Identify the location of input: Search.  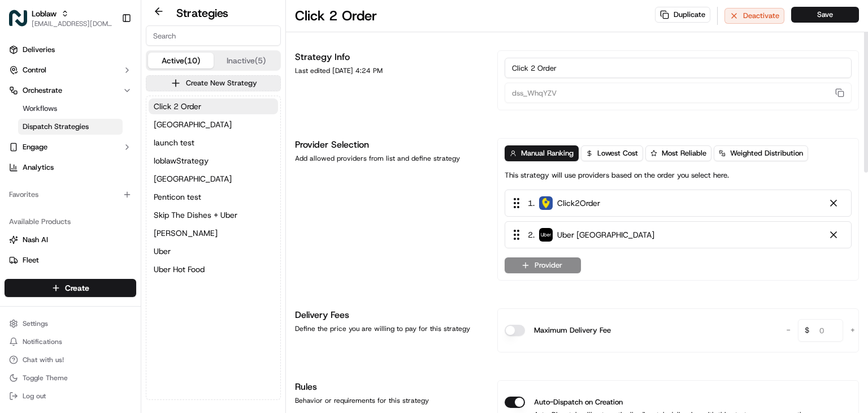
(213, 36).